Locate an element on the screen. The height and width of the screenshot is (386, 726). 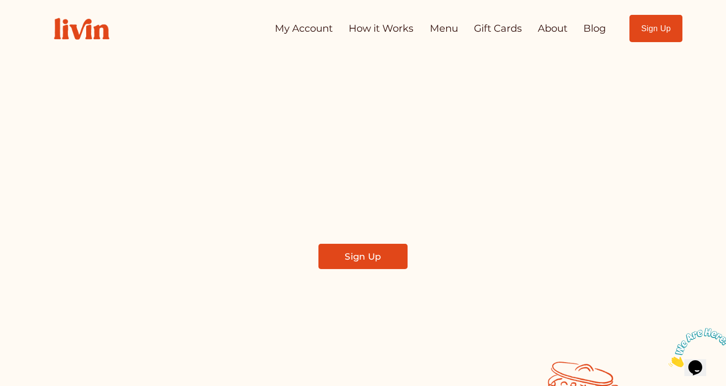
a: How it Works is located at coordinates (381, 29).